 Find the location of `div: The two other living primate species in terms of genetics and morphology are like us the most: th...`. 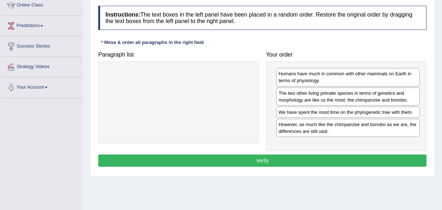

div: The two other living primate species in terms of genetics and morphology are like us the most: th... is located at coordinates (348, 97).